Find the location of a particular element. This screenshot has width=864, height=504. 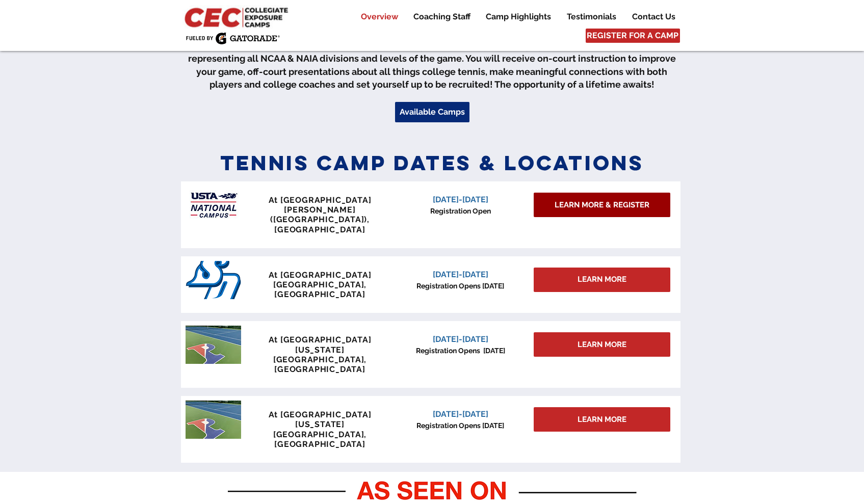

p: Camp Highlights is located at coordinates (518, 17).